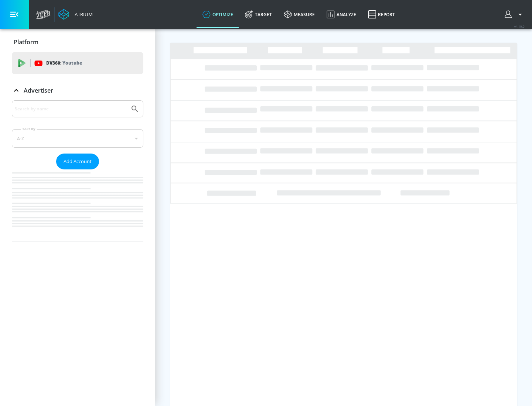 The image size is (532, 406). Describe the element at coordinates (77, 161) in the screenshot. I see `button: Add Account` at that location.